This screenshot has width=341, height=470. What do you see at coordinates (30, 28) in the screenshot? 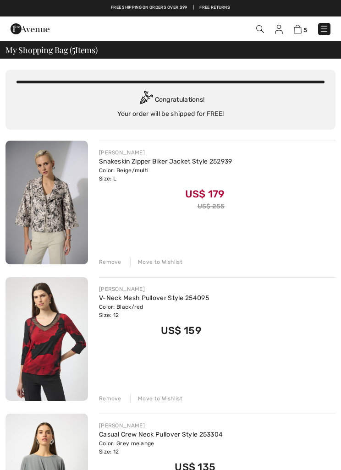
I see `a: 1ère Avenue` at bounding box center [30, 28].